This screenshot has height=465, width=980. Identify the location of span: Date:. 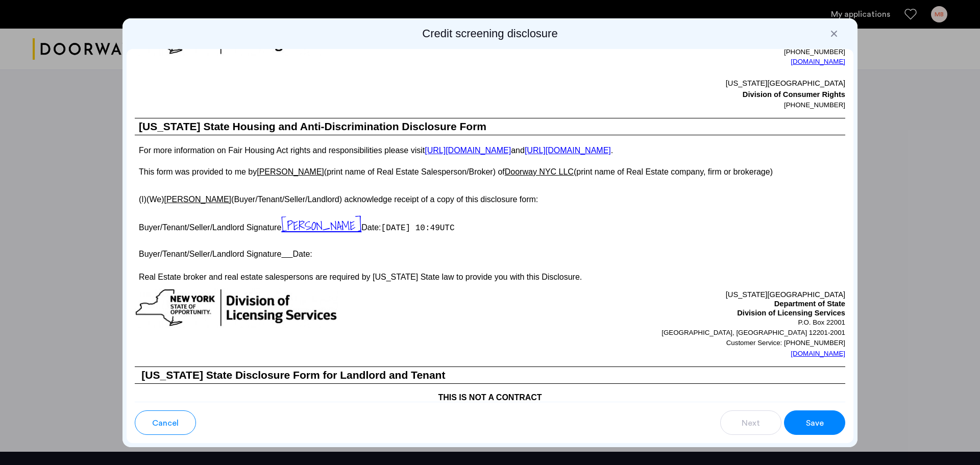
(371, 227).